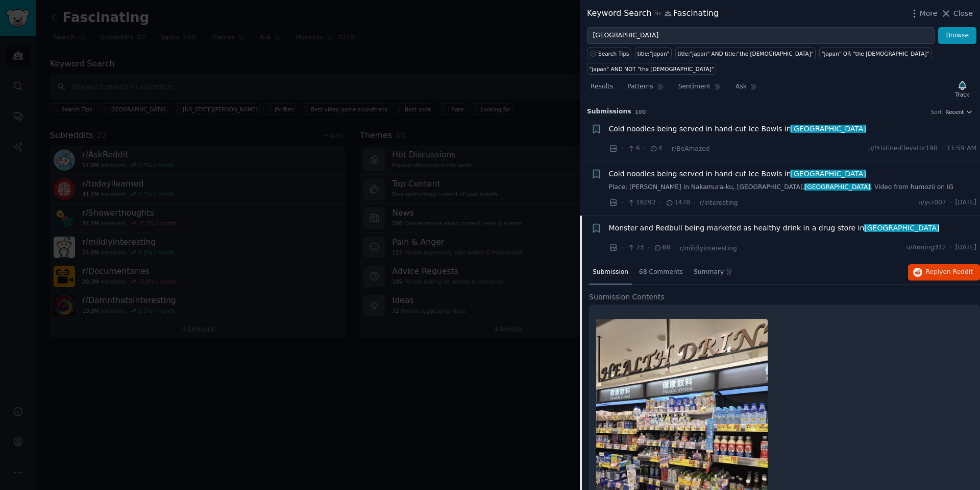 This screenshot has width=980, height=490. Describe the element at coordinates (746, 89) in the screenshot. I see `a: Ask` at that location.